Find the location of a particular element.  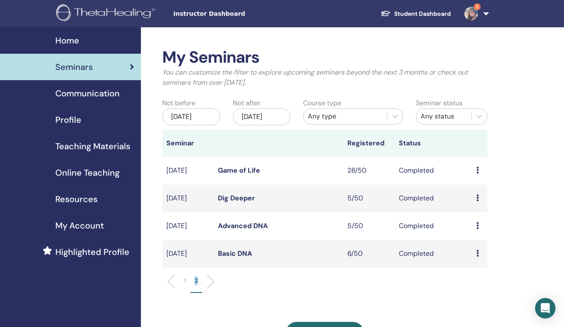

span: Highlighted Profile is located at coordinates (92, 252).